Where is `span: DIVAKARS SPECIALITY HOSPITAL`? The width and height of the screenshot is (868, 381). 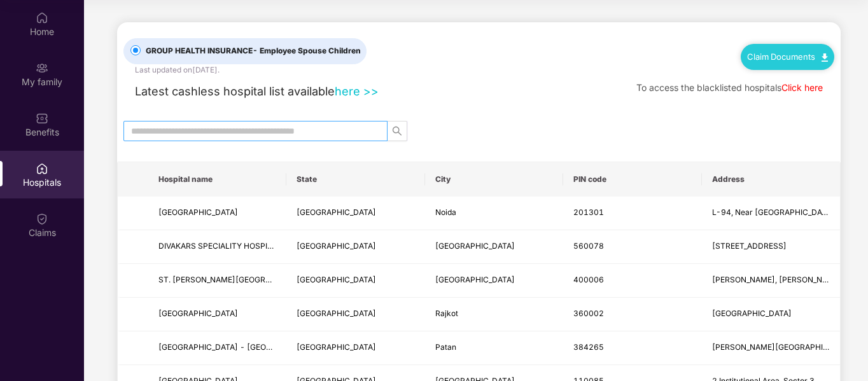 span: DIVAKARS SPECIALITY HOSPITAL is located at coordinates (220, 245).